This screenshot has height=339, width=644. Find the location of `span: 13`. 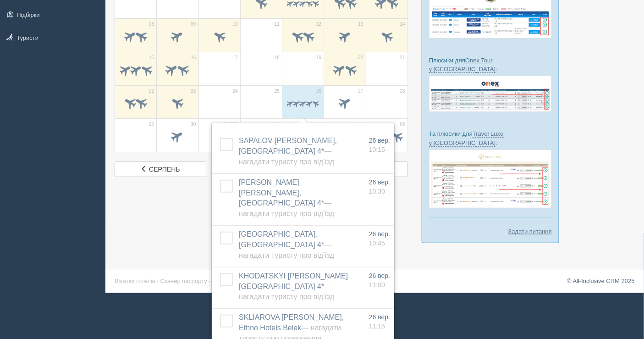

span: 13 is located at coordinates (361, 24).